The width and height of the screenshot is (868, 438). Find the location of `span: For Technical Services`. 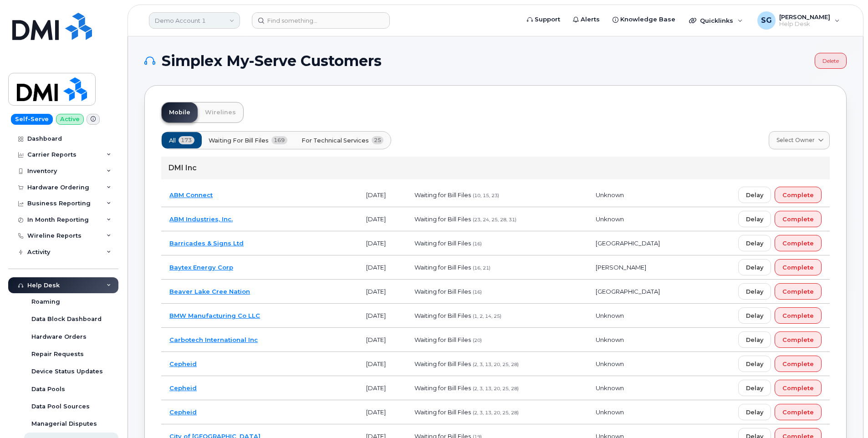

span: For Technical Services is located at coordinates (335, 140).